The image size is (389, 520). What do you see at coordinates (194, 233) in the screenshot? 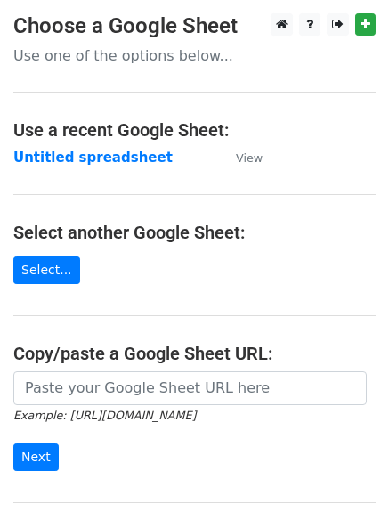
I see `h4: Select another Google Sheet:` at bounding box center [194, 233].